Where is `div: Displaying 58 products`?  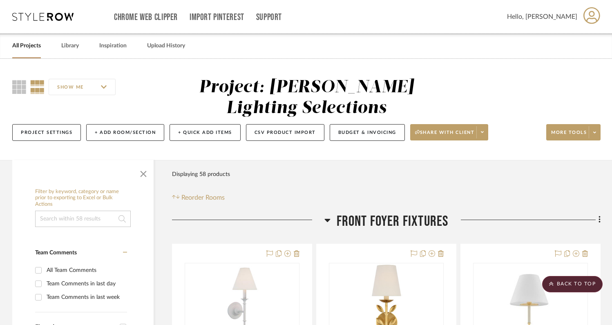 div: Displaying 58 products is located at coordinates (201, 174).